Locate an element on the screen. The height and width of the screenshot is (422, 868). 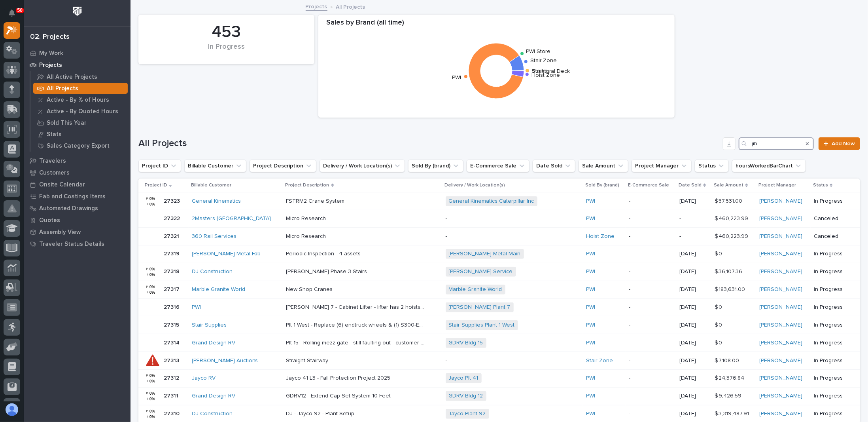
text: PWI Store is located at coordinates (538, 51).